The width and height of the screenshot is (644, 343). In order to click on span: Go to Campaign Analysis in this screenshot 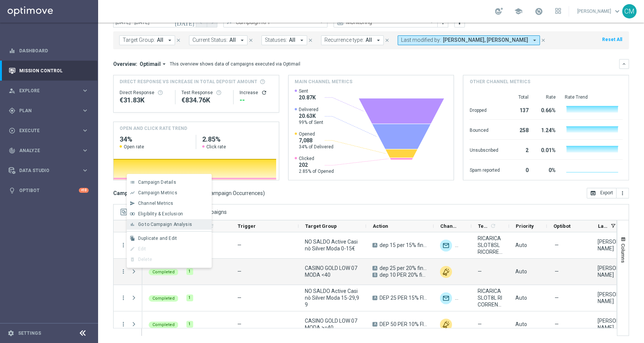, I will do `click(165, 225)`.